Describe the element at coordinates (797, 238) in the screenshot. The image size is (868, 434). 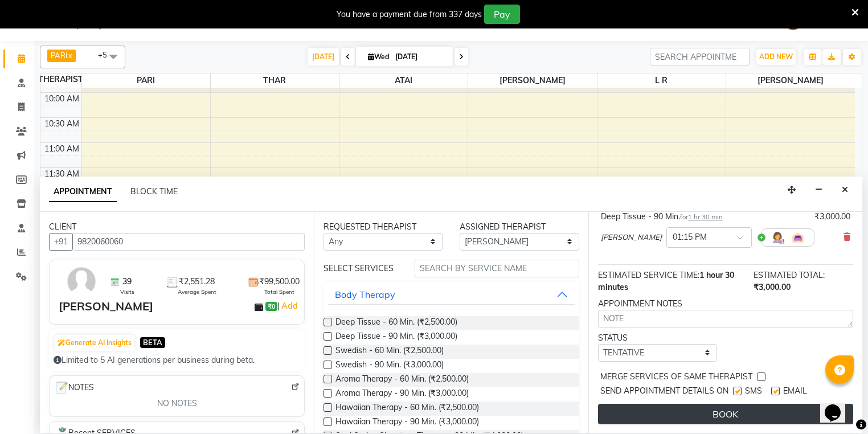
I see `img: Interior.png` at that location.